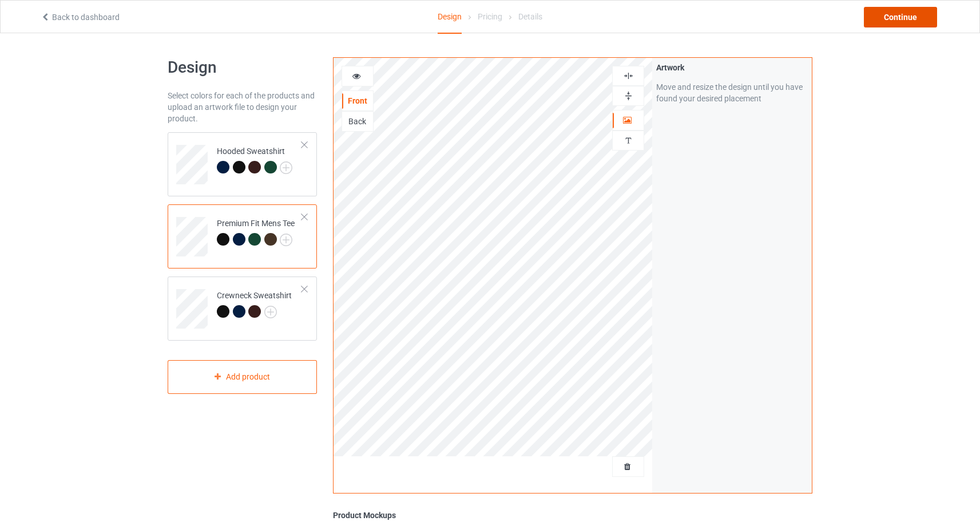 This screenshot has width=980, height=525. Describe the element at coordinates (530, 17) in the screenshot. I see `div: Details` at that location.